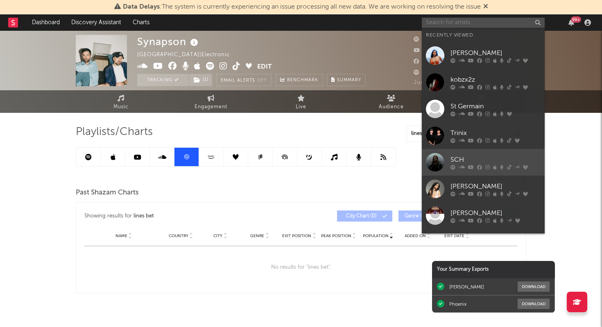 The height and width of the screenshot is (327, 602). What do you see at coordinates (361, 216) in the screenshot?
I see `span: City Chart ( 0 )` at bounding box center [361, 216].